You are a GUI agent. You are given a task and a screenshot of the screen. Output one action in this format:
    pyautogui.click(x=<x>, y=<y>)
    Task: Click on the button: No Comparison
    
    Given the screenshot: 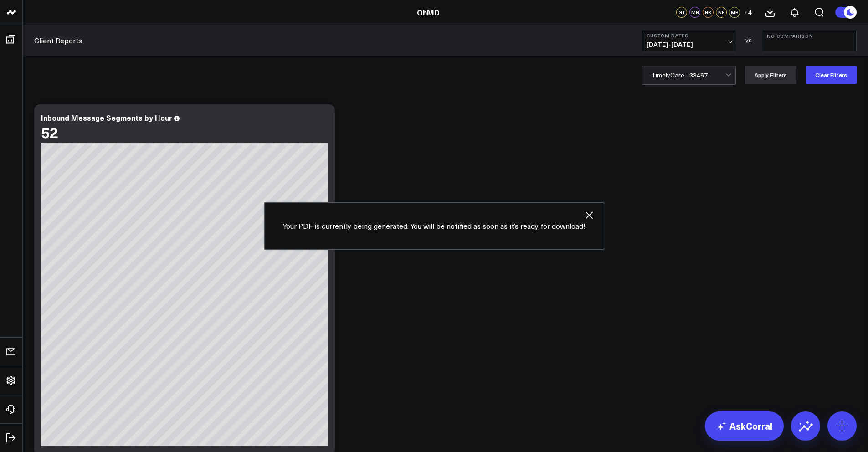 What is the action you would take?
    pyautogui.click(x=809, y=41)
    